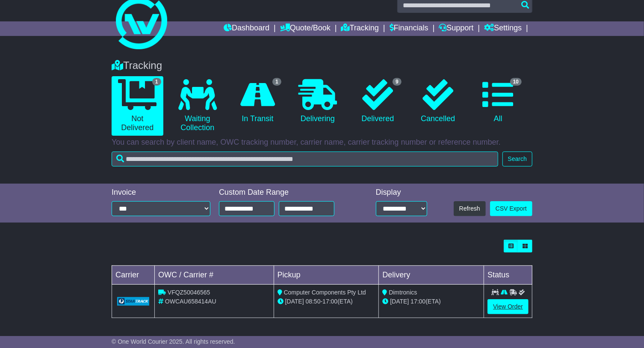 Image resolution: width=644 pixels, height=348 pixels. I want to click on a: CSV Export, so click(511, 208).